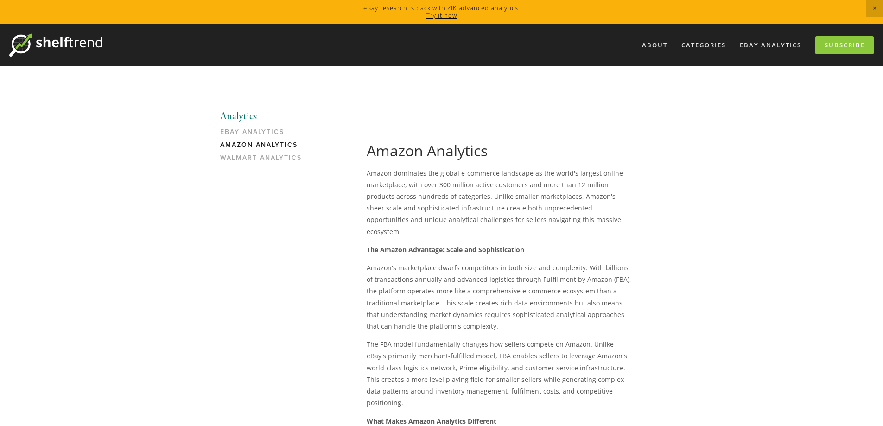 This screenshot has height=426, width=883. Describe the element at coordinates (432, 421) in the screenshot. I see `strong: What Makes Amazon Analytics Different` at that location.